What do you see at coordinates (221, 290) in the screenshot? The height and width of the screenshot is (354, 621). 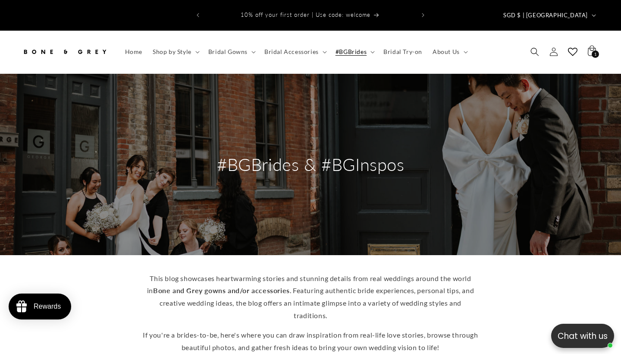 I see `strong: Bone and Grey gowns and/or accessories` at bounding box center [221, 290].